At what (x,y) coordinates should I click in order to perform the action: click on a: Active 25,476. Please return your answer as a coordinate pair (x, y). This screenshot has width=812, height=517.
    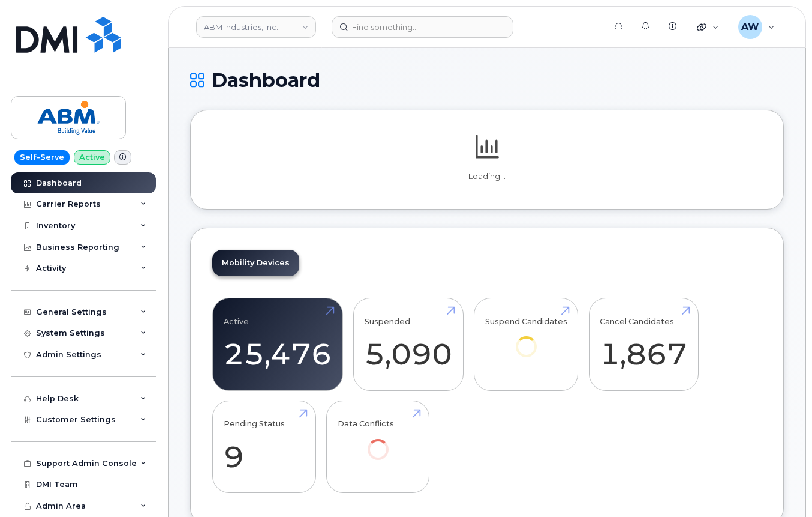
    Looking at the image, I should click on (278, 345).